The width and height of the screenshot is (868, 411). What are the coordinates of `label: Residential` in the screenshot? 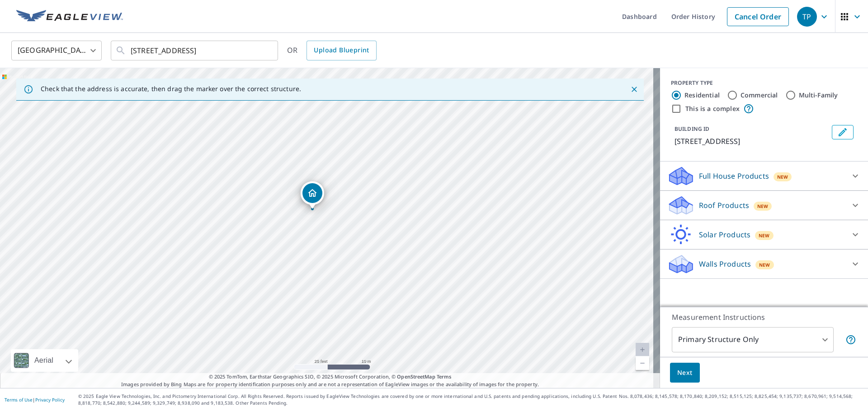 It's located at (702, 95).